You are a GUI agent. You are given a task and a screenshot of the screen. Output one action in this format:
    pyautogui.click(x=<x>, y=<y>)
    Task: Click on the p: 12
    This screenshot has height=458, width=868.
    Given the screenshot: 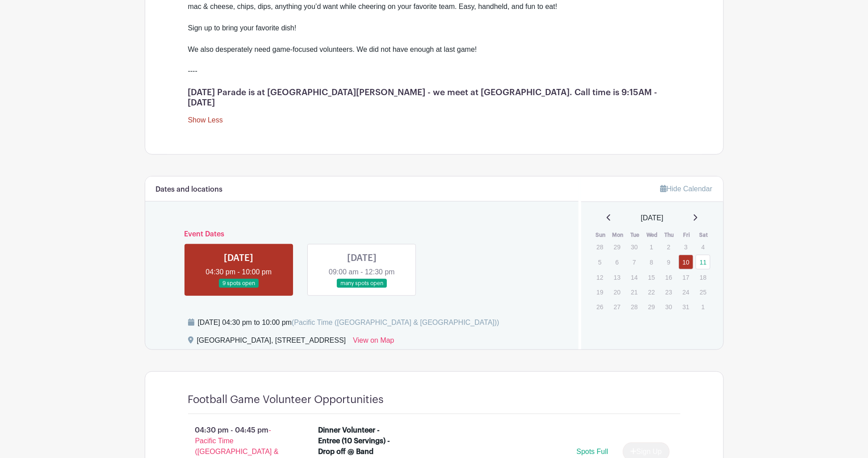 What is the action you would take?
    pyautogui.click(x=600, y=277)
    